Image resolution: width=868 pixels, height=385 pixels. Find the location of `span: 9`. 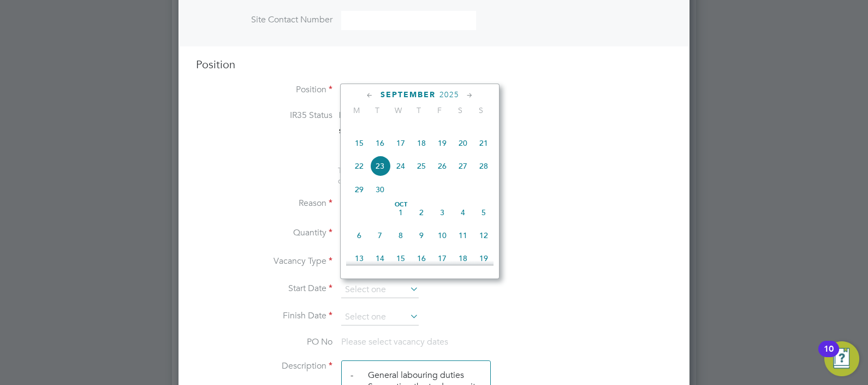

span: 9 is located at coordinates (422, 235).